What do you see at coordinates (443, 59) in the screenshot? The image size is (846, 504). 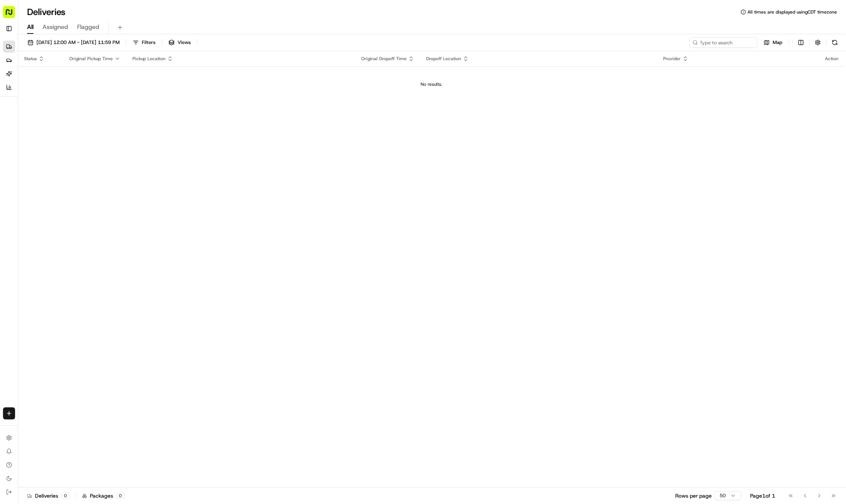 I see `span: Dropoff Location` at bounding box center [443, 59].